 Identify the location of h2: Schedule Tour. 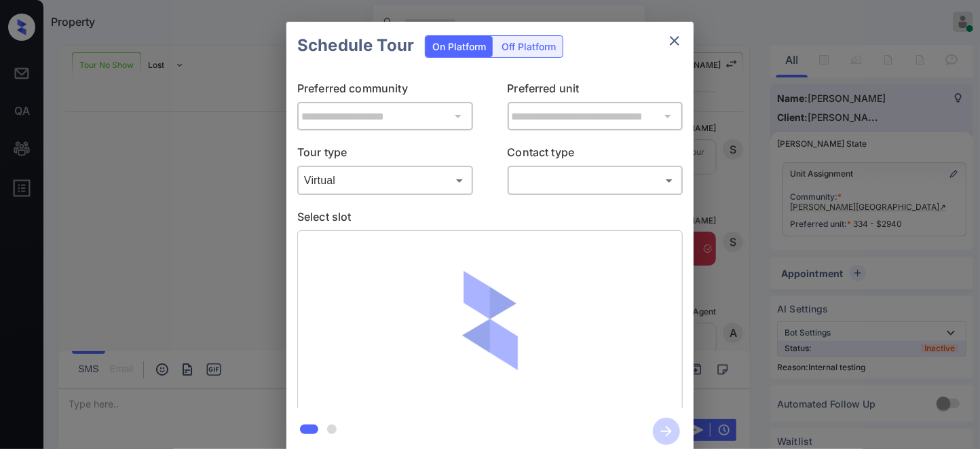
(356, 46).